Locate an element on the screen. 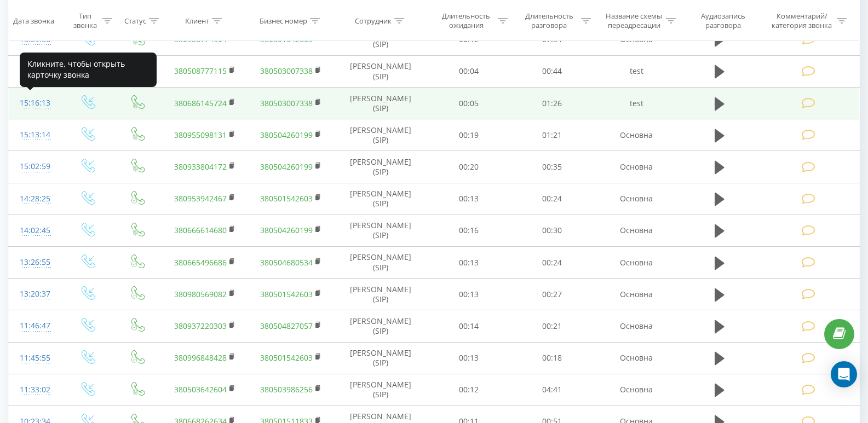 This screenshot has height=423, width=868. div: Open Intercom Messenger is located at coordinates (844, 374).